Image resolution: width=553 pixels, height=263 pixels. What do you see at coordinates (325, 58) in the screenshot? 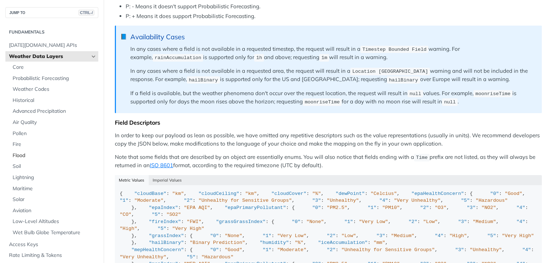
I see `span: 1m` at bounding box center [325, 58].